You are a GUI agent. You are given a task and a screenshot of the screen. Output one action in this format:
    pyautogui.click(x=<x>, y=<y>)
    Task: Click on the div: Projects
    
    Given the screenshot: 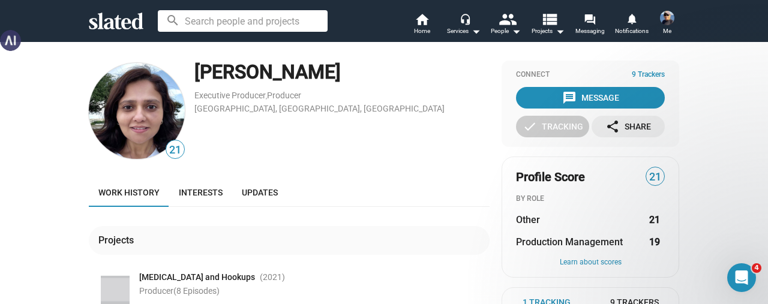 What is the action you would take?
    pyautogui.click(x=118, y=240)
    